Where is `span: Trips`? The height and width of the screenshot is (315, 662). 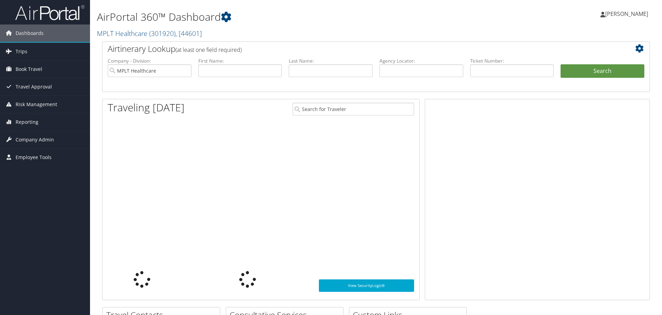 span: Trips is located at coordinates (21, 52).